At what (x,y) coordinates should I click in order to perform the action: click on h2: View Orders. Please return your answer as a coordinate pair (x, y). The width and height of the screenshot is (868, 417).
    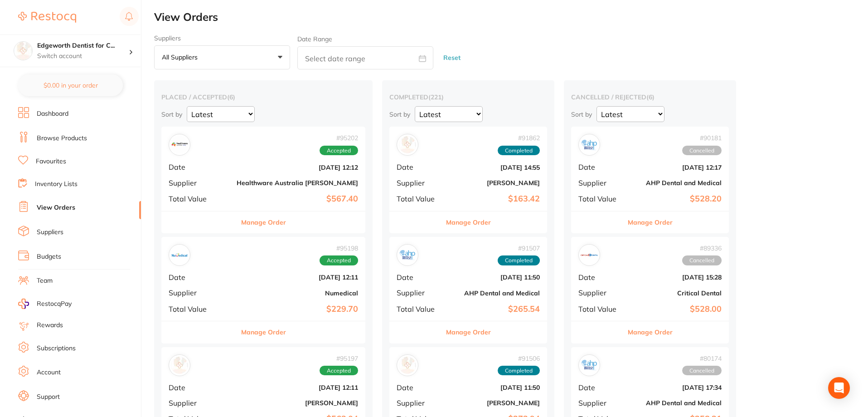
    Looking at the image, I should click on (511, 17).